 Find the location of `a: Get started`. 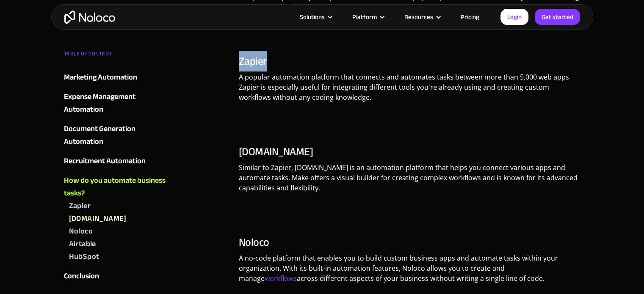

a: Get started is located at coordinates (558, 17).